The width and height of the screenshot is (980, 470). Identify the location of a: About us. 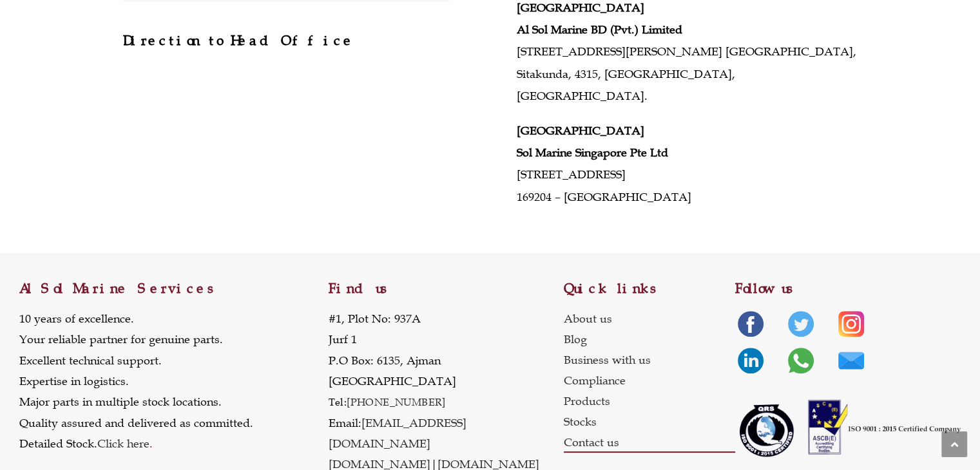
(649, 319).